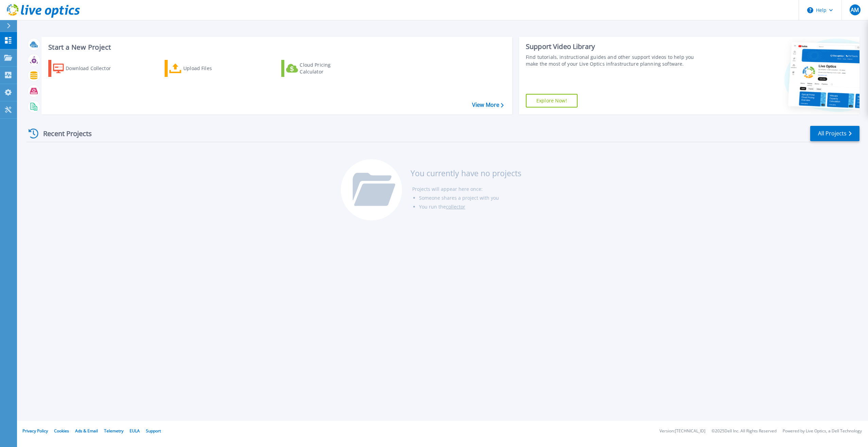  Describe the element at coordinates (466, 173) in the screenshot. I see `h3: You currently have no projects` at that location.